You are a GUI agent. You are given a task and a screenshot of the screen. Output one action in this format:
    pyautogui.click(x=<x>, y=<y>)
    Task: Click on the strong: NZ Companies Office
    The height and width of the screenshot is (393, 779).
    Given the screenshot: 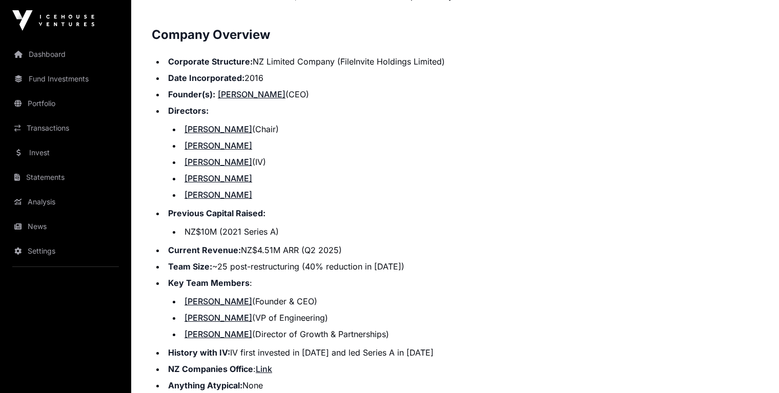 What is the action you would take?
    pyautogui.click(x=211, y=369)
    